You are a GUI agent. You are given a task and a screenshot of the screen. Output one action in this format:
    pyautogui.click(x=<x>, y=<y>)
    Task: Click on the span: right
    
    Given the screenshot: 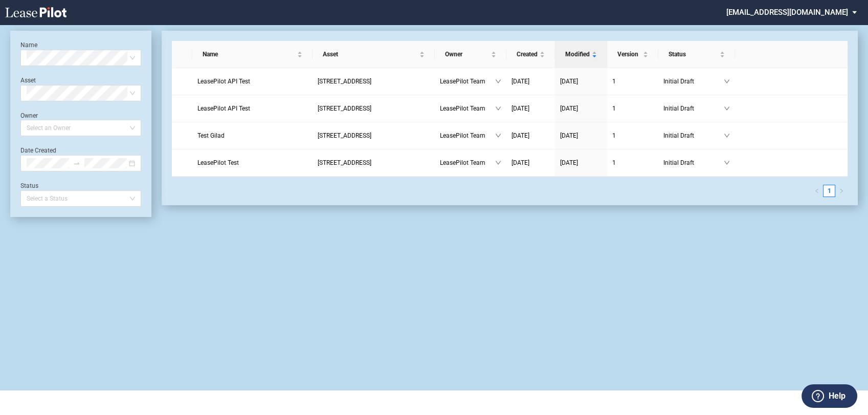 What is the action you would take?
    pyautogui.click(x=841, y=191)
    